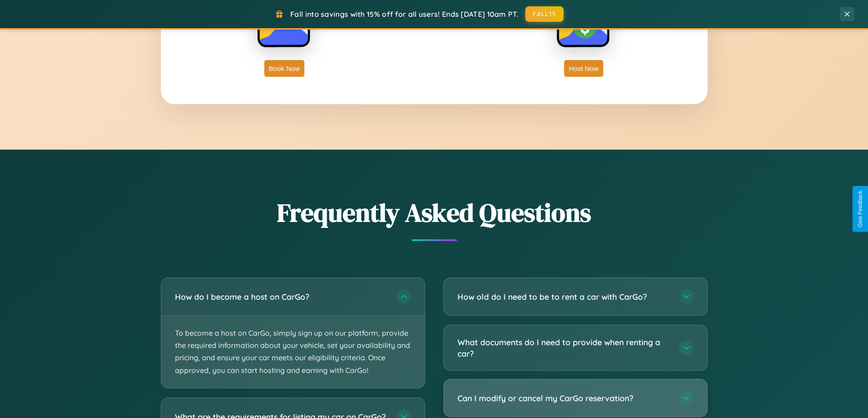 This screenshot has width=868, height=418. I want to click on button: FALL15, so click(544, 14).